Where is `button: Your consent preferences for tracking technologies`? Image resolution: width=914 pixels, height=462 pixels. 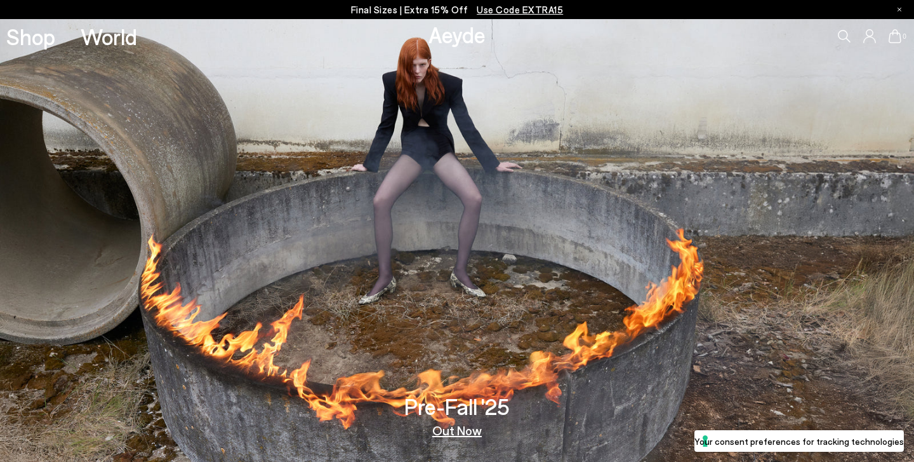 button: Your consent preferences for tracking technologies is located at coordinates (799, 441).